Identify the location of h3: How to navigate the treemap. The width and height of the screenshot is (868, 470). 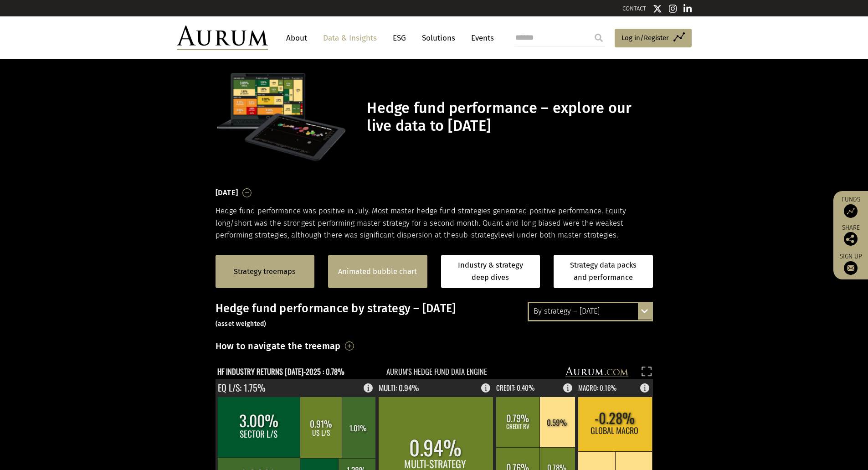
(278, 346).